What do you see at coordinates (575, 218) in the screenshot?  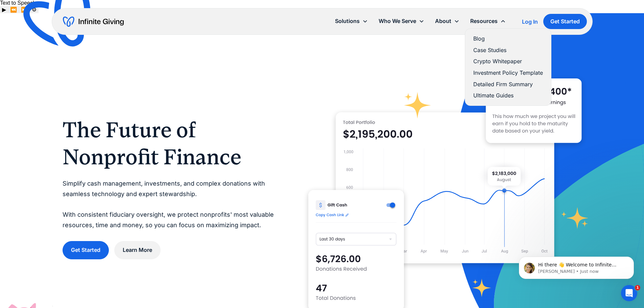 I see `img: fundraising star` at bounding box center [575, 218].